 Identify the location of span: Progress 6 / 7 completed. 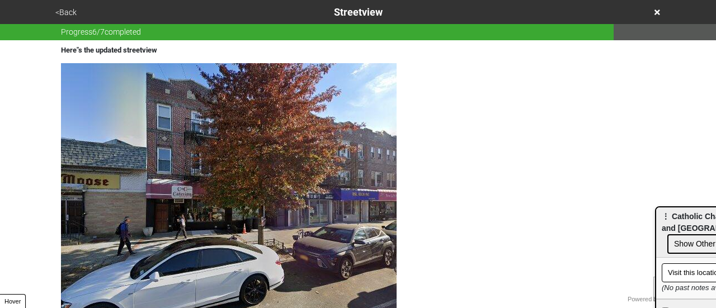
(101, 32).